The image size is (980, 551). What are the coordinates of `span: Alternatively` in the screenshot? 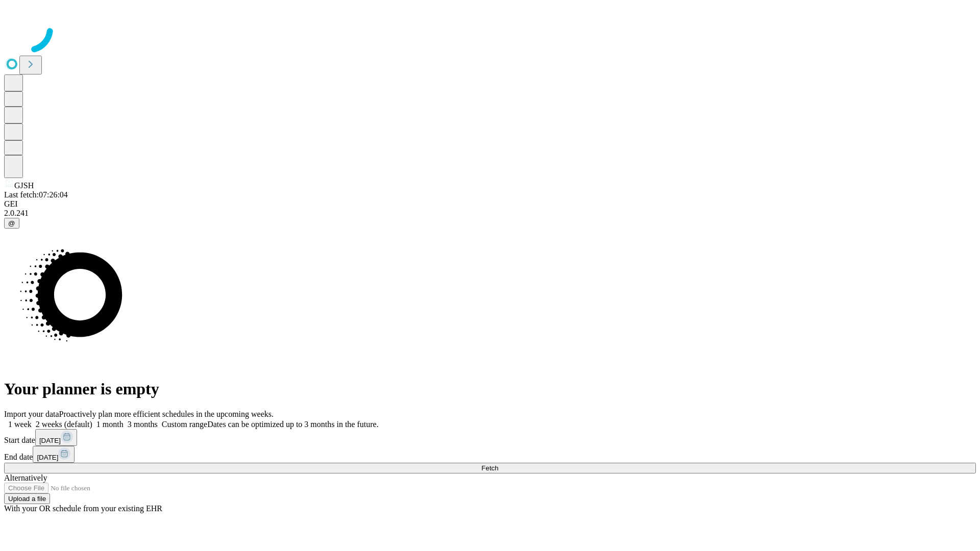 It's located at (25, 477).